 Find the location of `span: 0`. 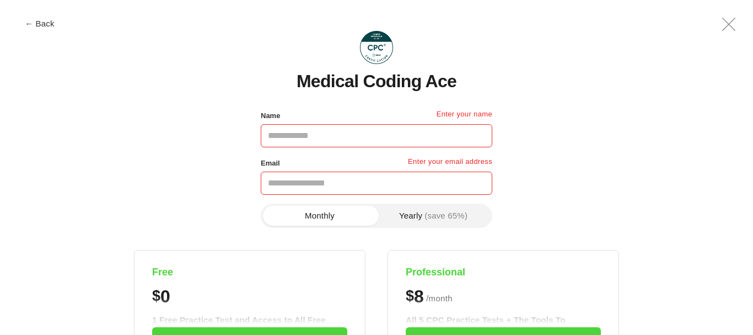

span: 0 is located at coordinates (165, 296).